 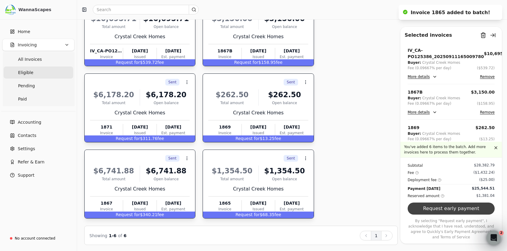 I want to click on div: Invoice 1865 added to batch!, so click(x=450, y=13).